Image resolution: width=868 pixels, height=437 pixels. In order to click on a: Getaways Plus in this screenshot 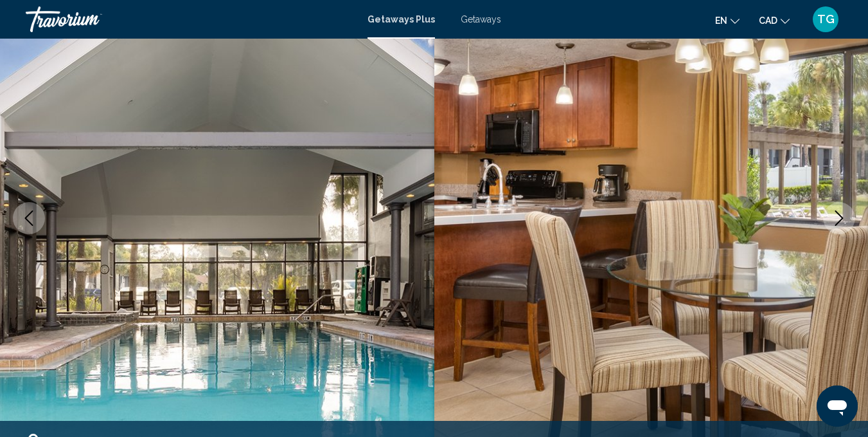, I will do `click(401, 19)`.